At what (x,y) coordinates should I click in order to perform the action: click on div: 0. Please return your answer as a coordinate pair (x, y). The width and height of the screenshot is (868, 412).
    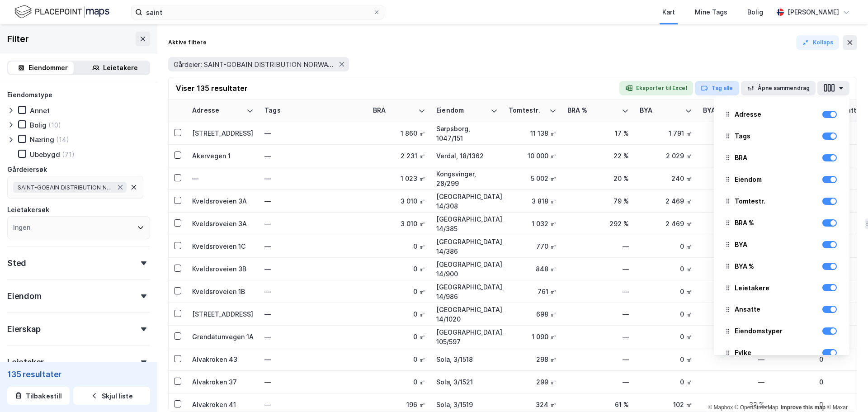
    Looking at the image, I should click on (799, 405).